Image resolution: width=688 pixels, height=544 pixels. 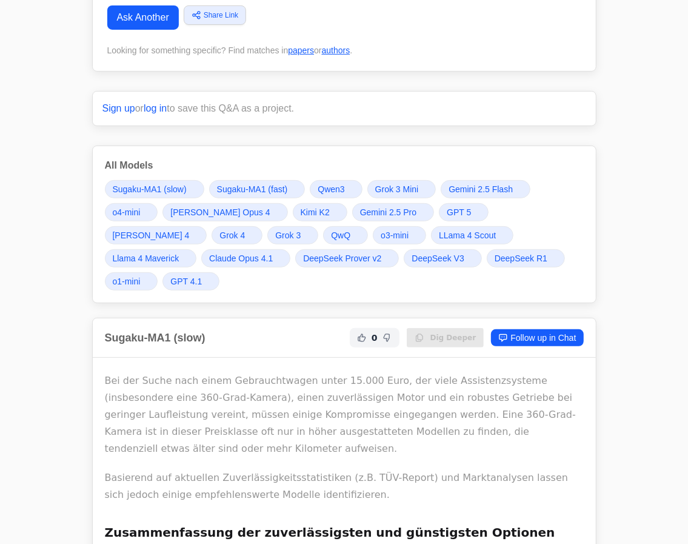 I want to click on span: Share Link, so click(x=221, y=15).